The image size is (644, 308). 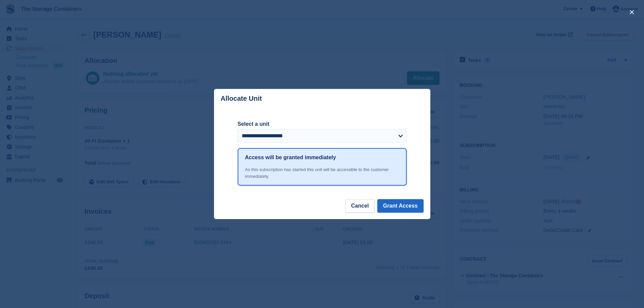 I want to click on button: Cancel, so click(x=360, y=206).